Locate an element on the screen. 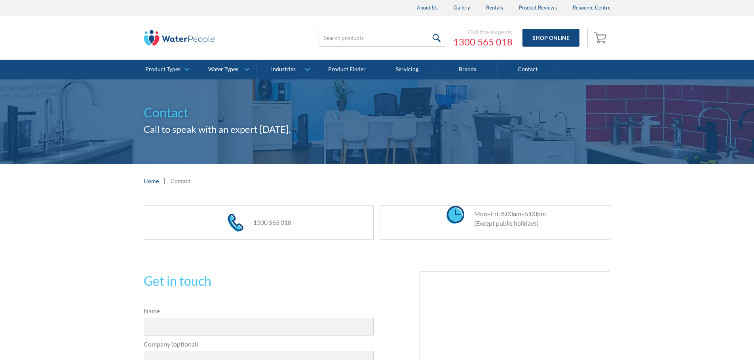  a: Water Types is located at coordinates (226, 70).